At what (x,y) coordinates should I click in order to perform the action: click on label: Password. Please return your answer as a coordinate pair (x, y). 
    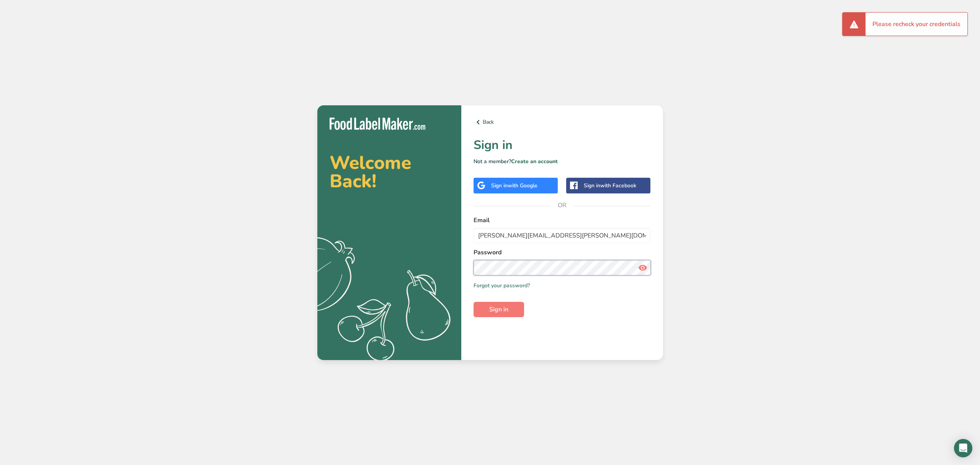
    Looking at the image, I should click on (562, 252).